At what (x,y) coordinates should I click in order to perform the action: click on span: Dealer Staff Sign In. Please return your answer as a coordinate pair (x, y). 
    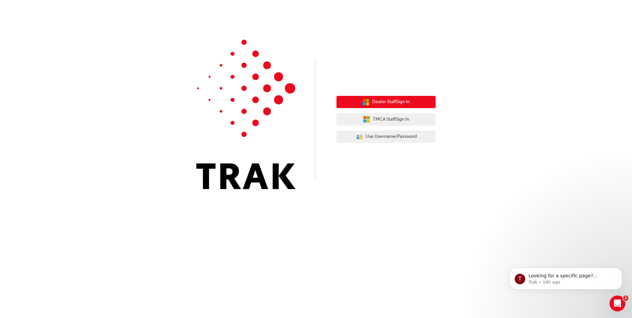
    Looking at the image, I should click on (391, 102).